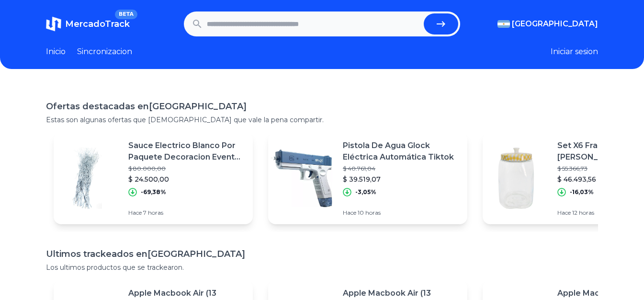  I want to click on p: -69,38%, so click(153, 192).